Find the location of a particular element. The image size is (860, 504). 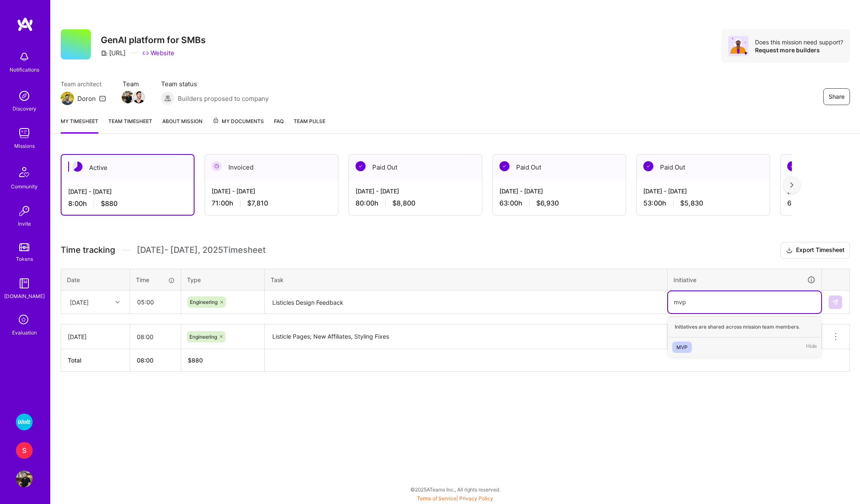

img: logo is located at coordinates (25, 24).